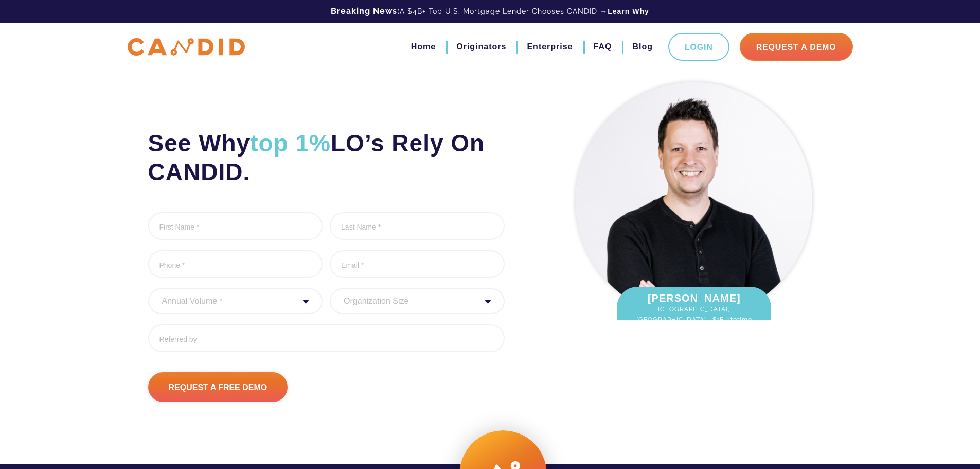 The image size is (980, 469). Describe the element at coordinates (326, 158) in the screenshot. I see `h2: See Why LO’s Rely On CANDID.` at that location.